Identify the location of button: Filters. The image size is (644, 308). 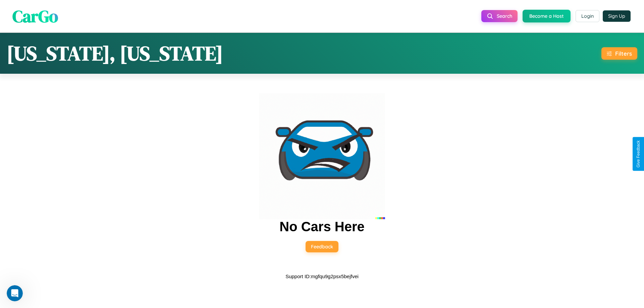
(619, 53).